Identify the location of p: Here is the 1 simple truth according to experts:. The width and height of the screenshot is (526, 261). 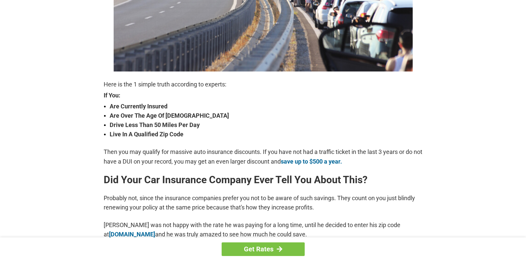
(263, 84).